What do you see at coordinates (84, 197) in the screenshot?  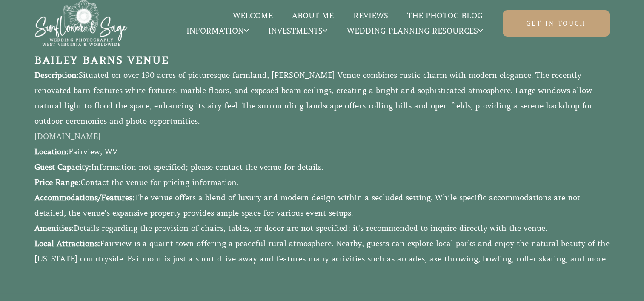 I see `strong: Accommodations/Features:` at bounding box center [84, 197].